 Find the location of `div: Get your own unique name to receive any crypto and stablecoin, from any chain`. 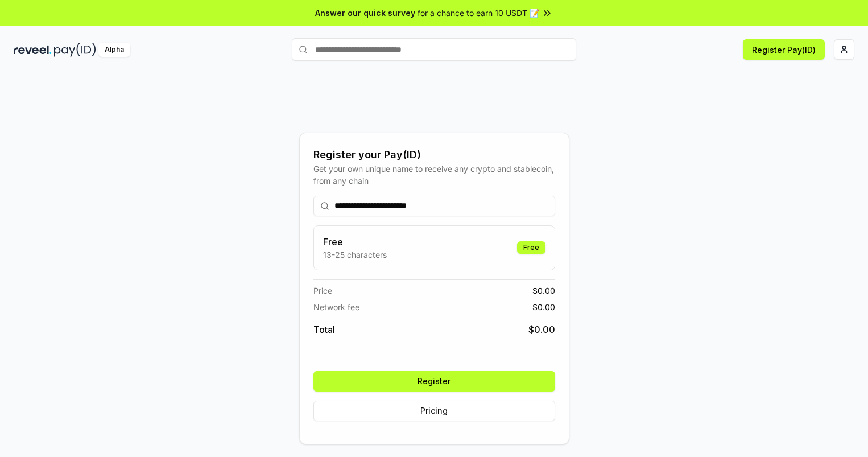

div: Get your own unique name to receive any crypto and stablecoin, from any chain is located at coordinates (434, 175).